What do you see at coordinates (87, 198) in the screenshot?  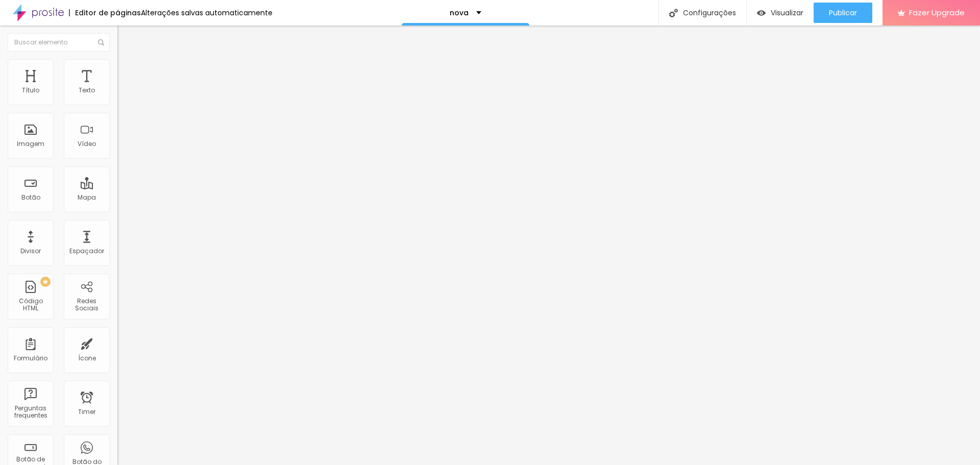 I see `div: Mapa` at bounding box center [87, 198].